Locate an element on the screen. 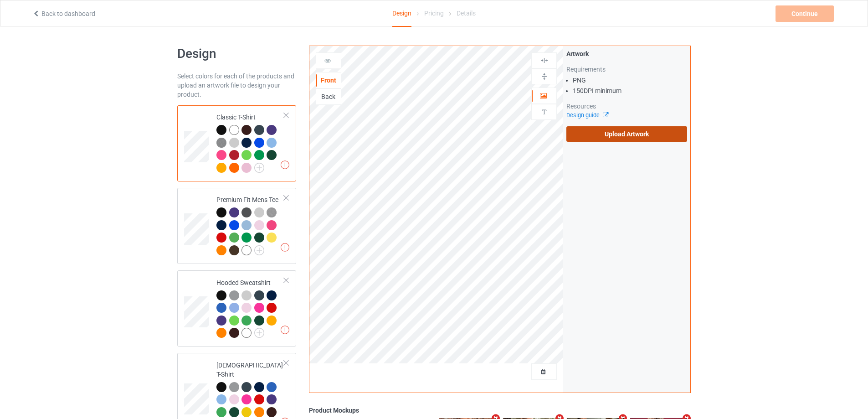  div: Product Mockups is located at coordinates (500, 410).